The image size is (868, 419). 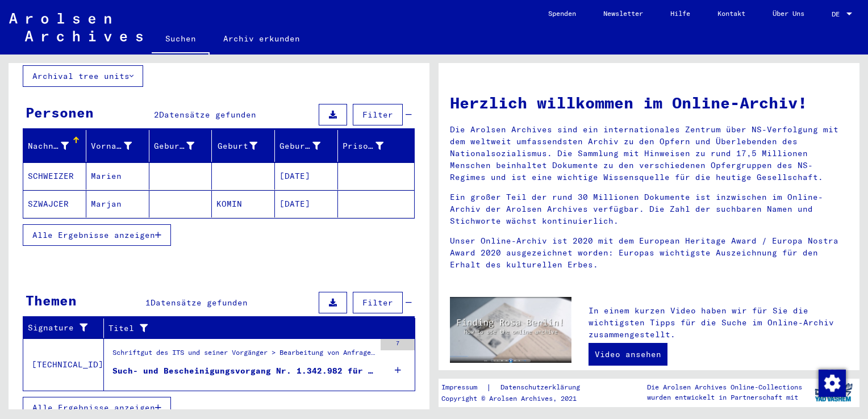 What do you see at coordinates (628, 355) in the screenshot?
I see `a: Video ansehen` at bounding box center [628, 355].